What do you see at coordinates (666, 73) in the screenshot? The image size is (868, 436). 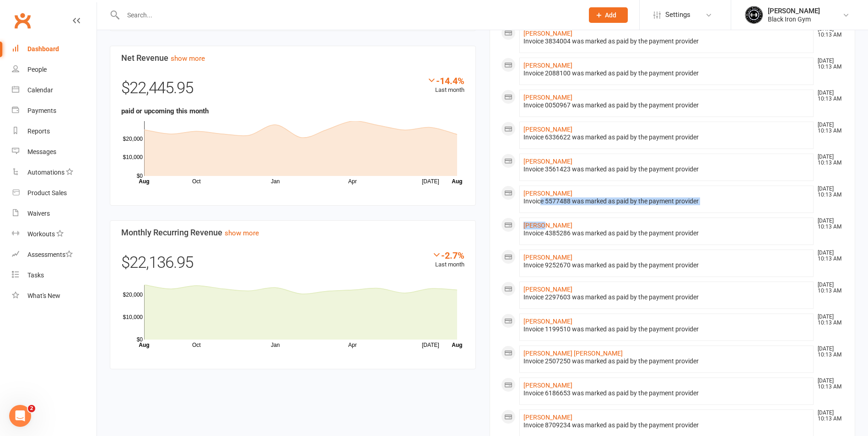 I see `div: Invoice 2088100 was marked as paid by the payment provider` at bounding box center [666, 73].